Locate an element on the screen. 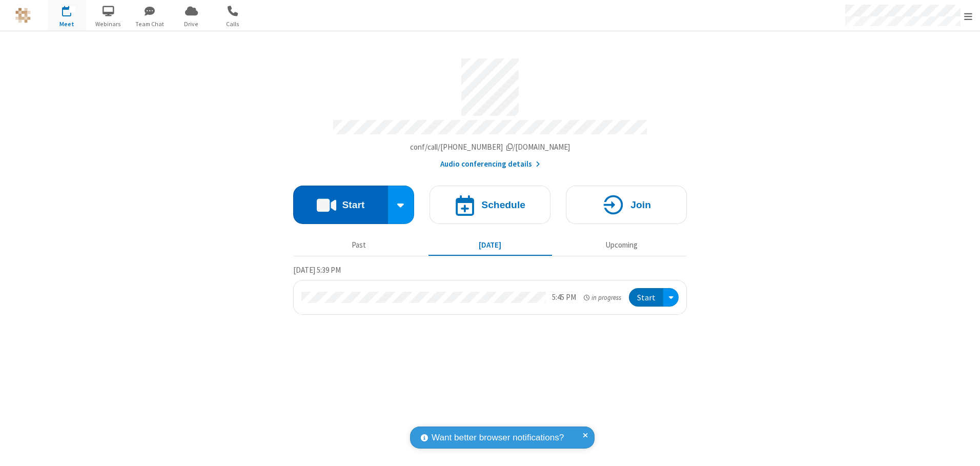 The width and height of the screenshot is (980, 466). button: Copy my meeting room linkCopy my meeting room link is located at coordinates (490, 147).